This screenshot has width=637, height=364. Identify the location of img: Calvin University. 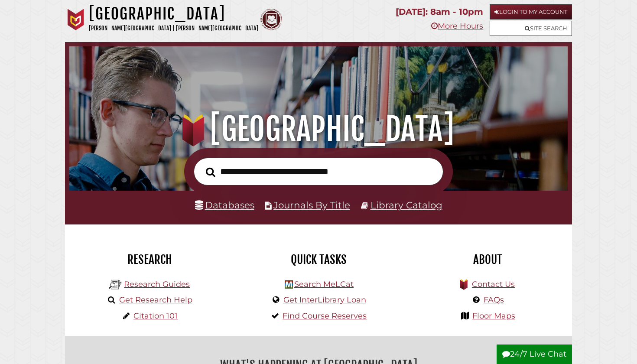
(76, 20).